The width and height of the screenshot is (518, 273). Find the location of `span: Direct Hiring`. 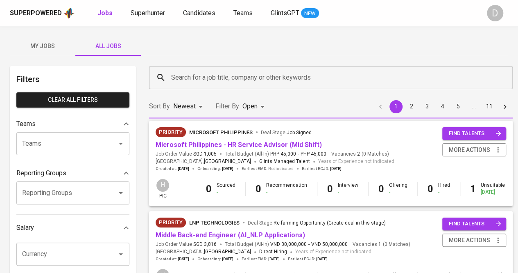

span: Direct Hiring is located at coordinates (273, 251).